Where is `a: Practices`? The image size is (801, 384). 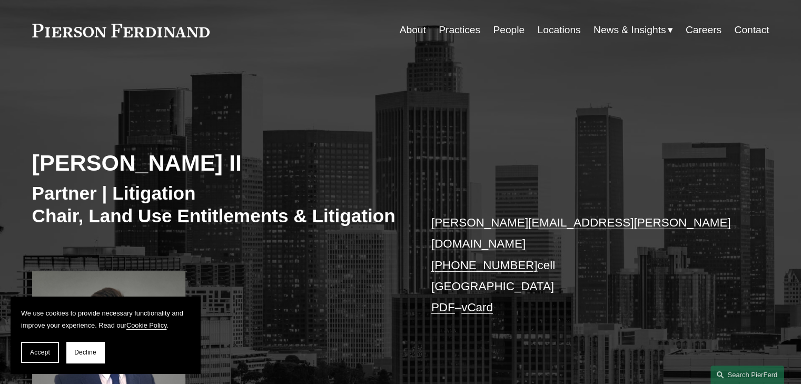 a: Practices is located at coordinates (459, 30).